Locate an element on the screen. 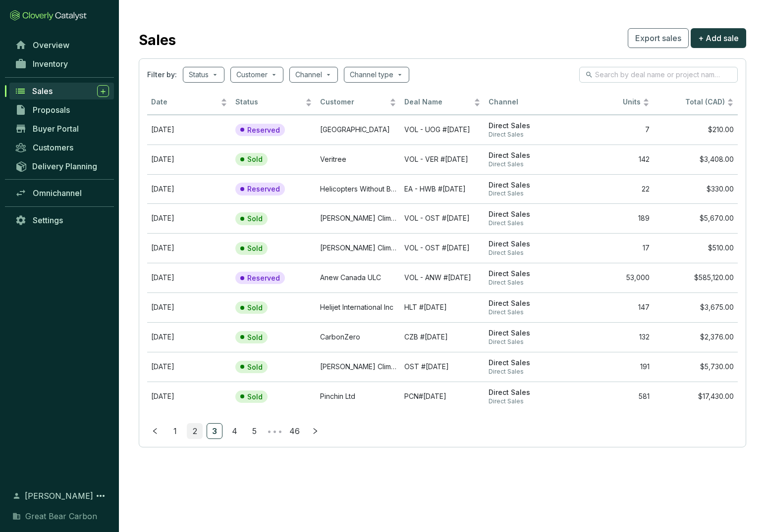 This screenshot has width=766, height=532. a: 5 is located at coordinates (254, 431).